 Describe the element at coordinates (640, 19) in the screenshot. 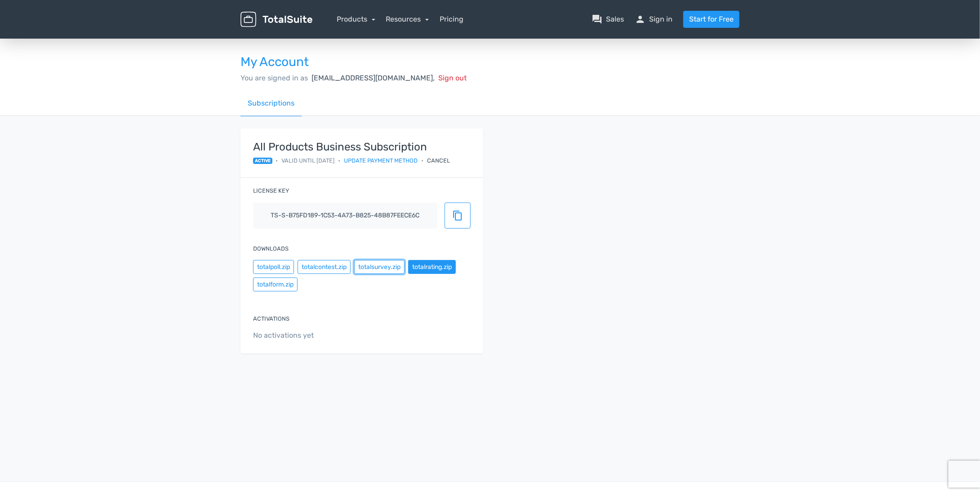

I see `span: person` at that location.